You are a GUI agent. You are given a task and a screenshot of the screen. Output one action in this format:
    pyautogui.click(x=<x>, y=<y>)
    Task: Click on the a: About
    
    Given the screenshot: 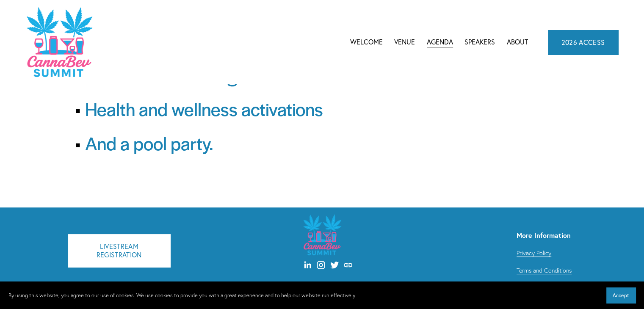 What is the action you would take?
    pyautogui.click(x=517, y=43)
    